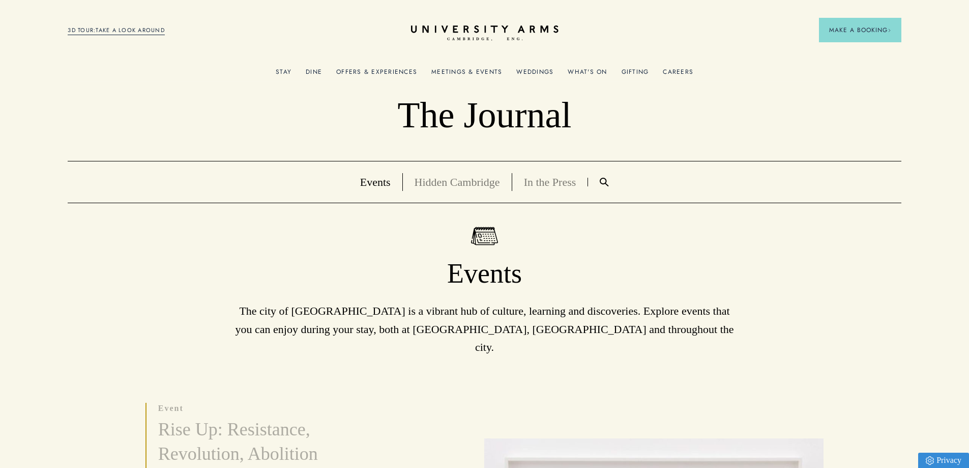  What do you see at coordinates (930, 460) in the screenshot?
I see `img: Privacy` at bounding box center [930, 460].